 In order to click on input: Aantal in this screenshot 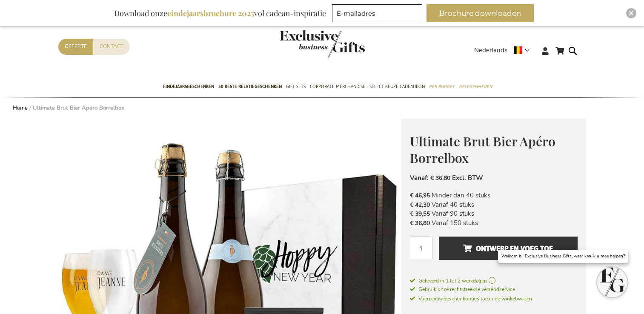, I will do `click(421, 247)`.